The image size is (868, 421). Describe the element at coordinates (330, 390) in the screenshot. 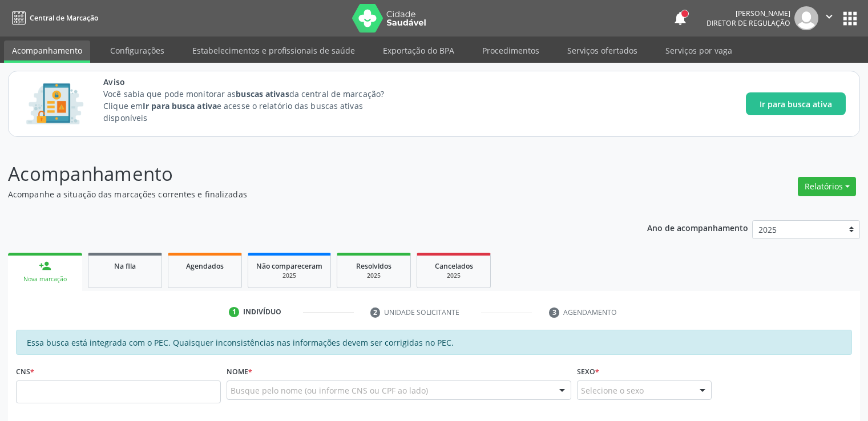

I see `span: Busque pelo nome (ou informe CNS ou CPF ao lado)` at that location.